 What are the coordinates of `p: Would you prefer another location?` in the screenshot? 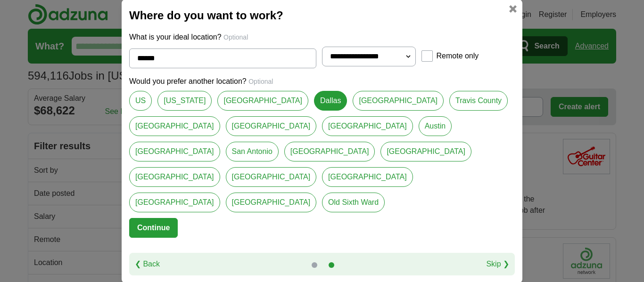 It's located at (322, 82).